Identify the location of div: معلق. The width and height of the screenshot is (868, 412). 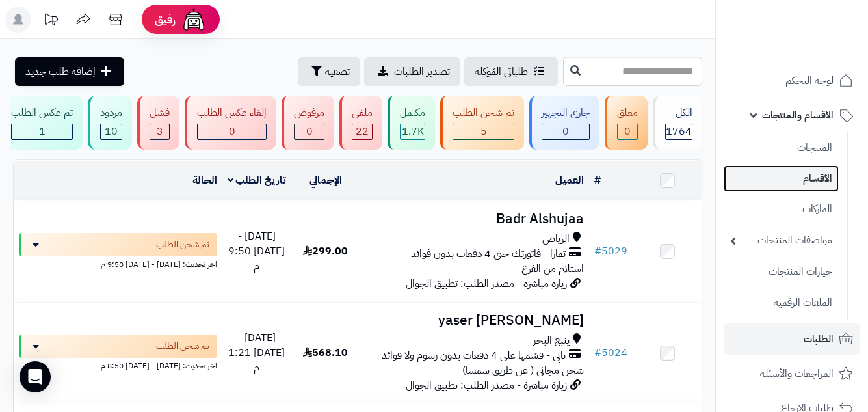
(627, 113).